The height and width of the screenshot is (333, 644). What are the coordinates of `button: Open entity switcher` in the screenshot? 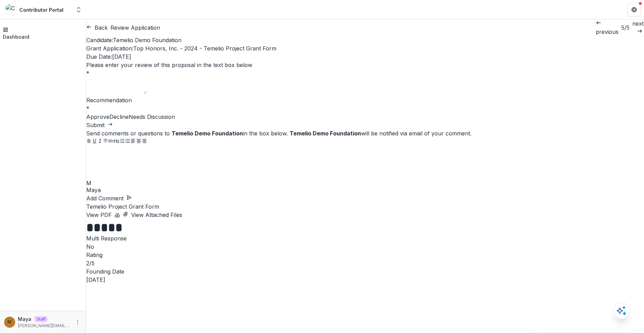 It's located at (79, 10).